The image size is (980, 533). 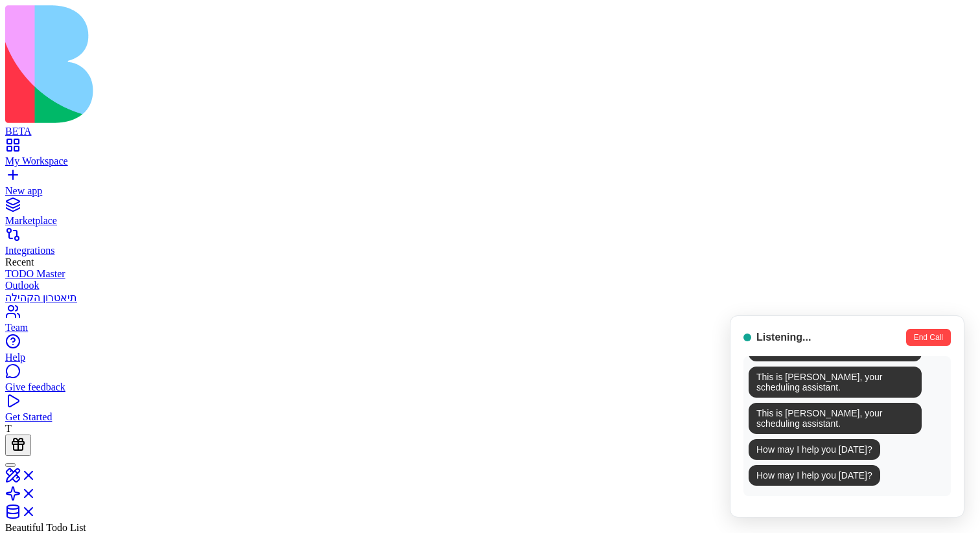 I want to click on div: Marketplace, so click(x=490, y=221).